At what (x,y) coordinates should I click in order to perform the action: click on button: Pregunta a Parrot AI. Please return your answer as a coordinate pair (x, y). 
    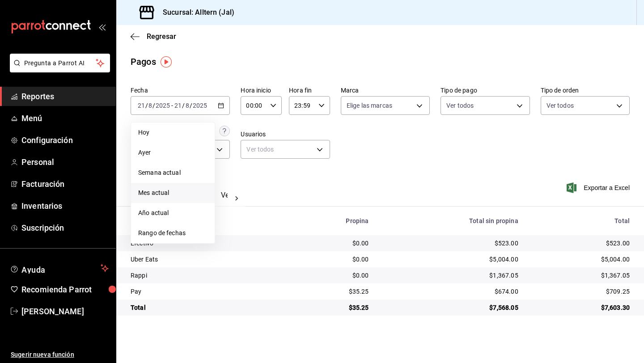
    Looking at the image, I should click on (60, 63).